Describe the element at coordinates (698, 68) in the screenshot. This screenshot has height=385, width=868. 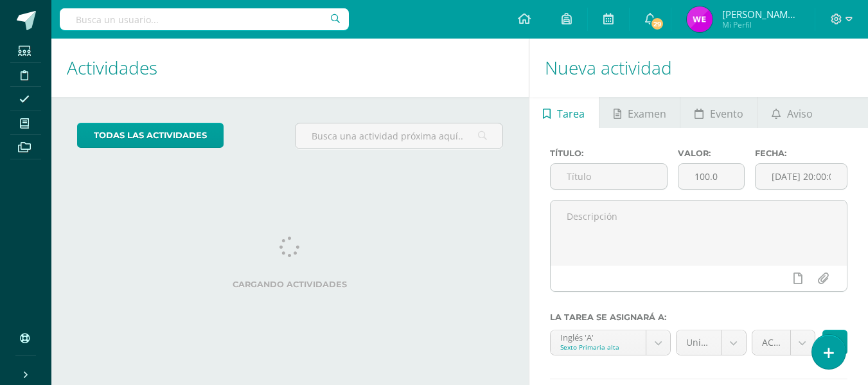
I see `h1: Nueva actividad` at that location.